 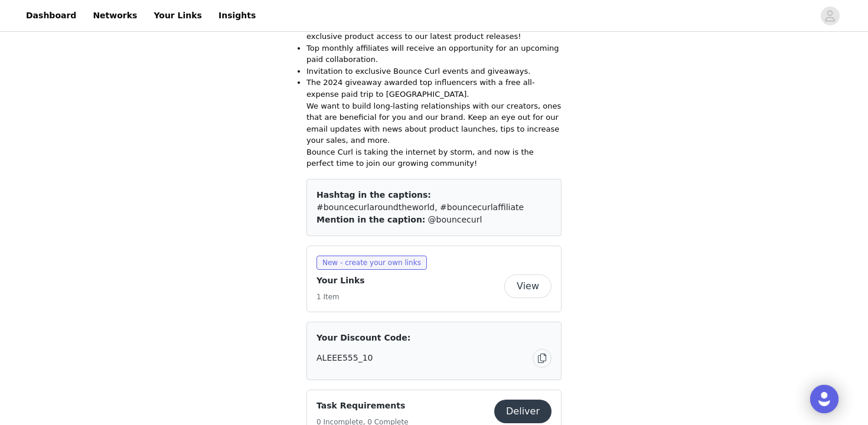 I want to click on span: Your Discount Code:, so click(x=363, y=337).